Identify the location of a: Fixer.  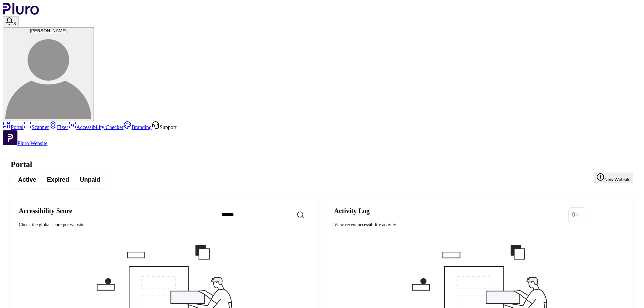
(58, 127).